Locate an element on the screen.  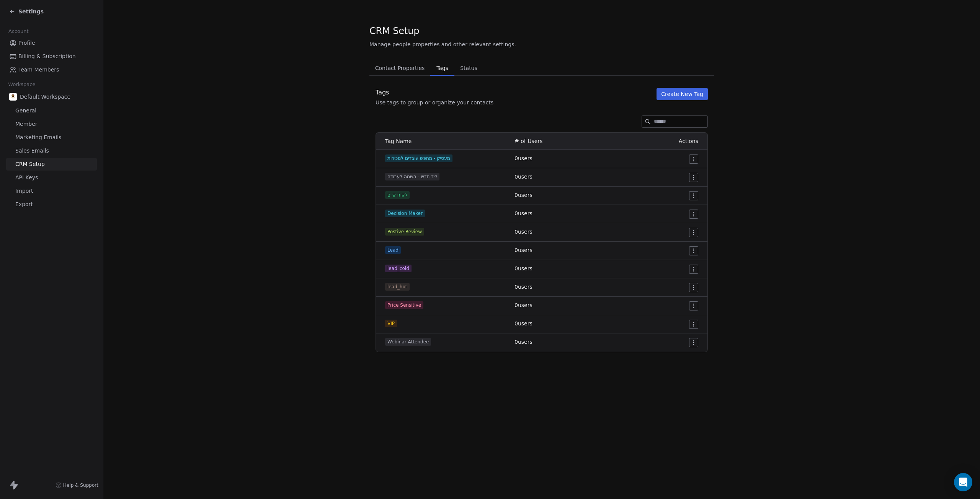
a: Help & Support is located at coordinates (77, 485).